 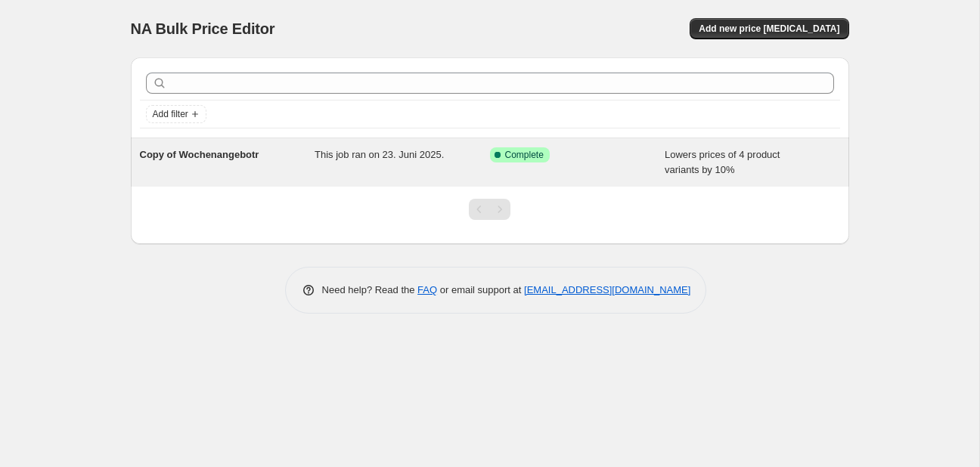 I want to click on a: FAQ, so click(x=428, y=289).